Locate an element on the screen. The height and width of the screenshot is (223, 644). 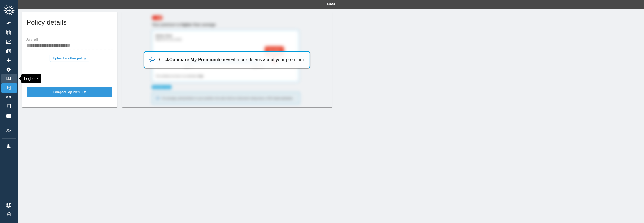
b: Compare My Premium is located at coordinates (193, 59).